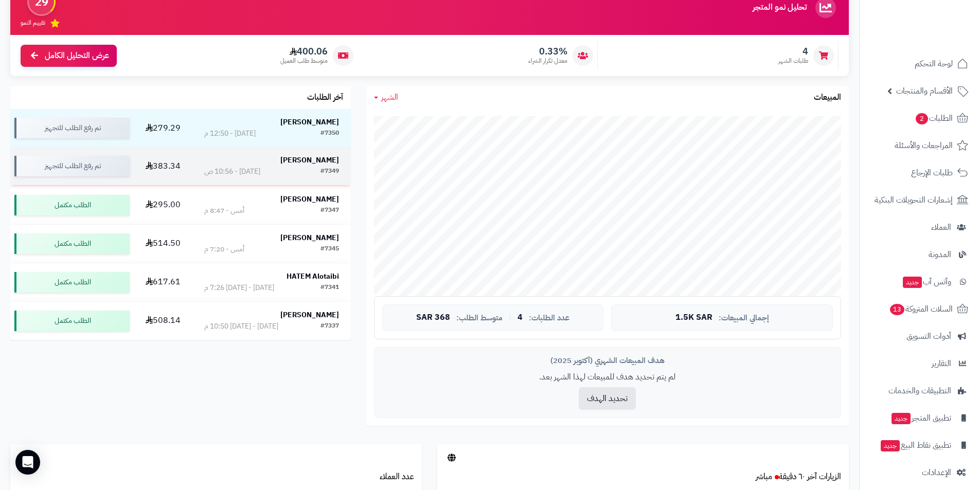 Image resolution: width=980 pixels, height=490 pixels. I want to click on a: عدد العملاء, so click(397, 477).